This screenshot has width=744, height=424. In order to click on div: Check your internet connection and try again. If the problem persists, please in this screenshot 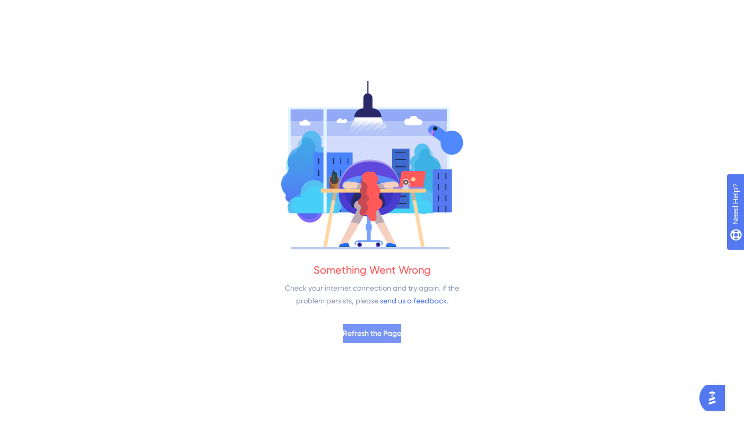, I will do `click(372, 294)`.